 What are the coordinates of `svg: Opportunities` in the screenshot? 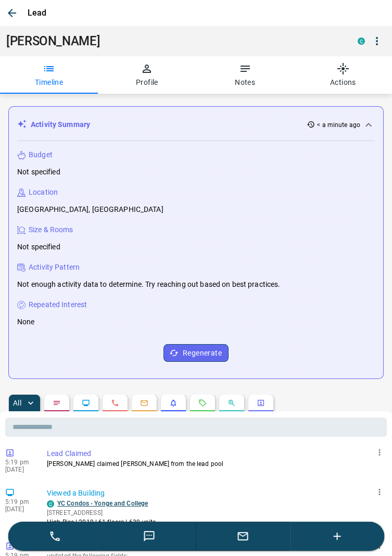 It's located at (232, 403).